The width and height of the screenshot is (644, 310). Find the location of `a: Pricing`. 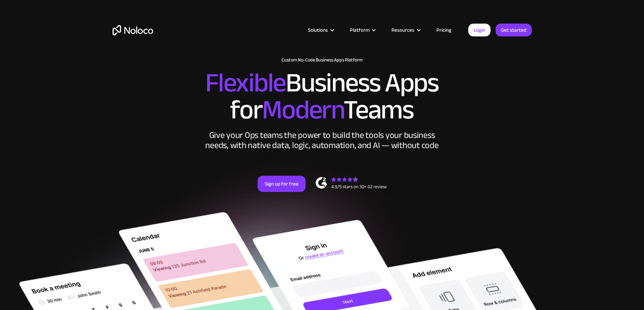

a: Pricing is located at coordinates (444, 30).